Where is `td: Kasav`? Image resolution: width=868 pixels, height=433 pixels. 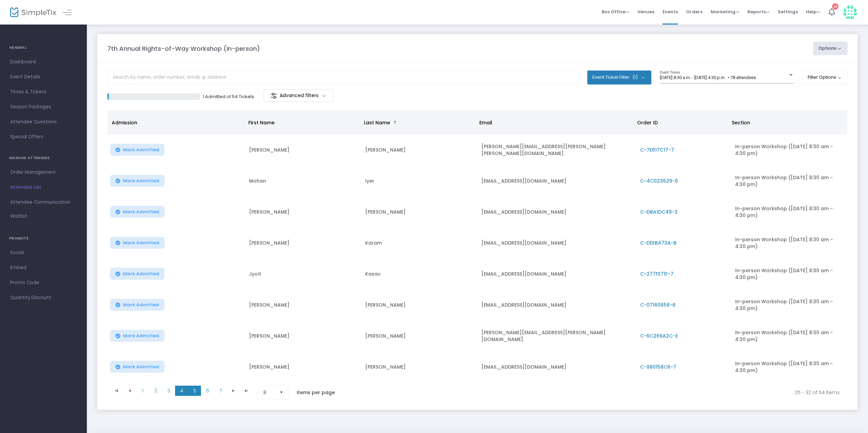
td: Kasav is located at coordinates (419, 274).